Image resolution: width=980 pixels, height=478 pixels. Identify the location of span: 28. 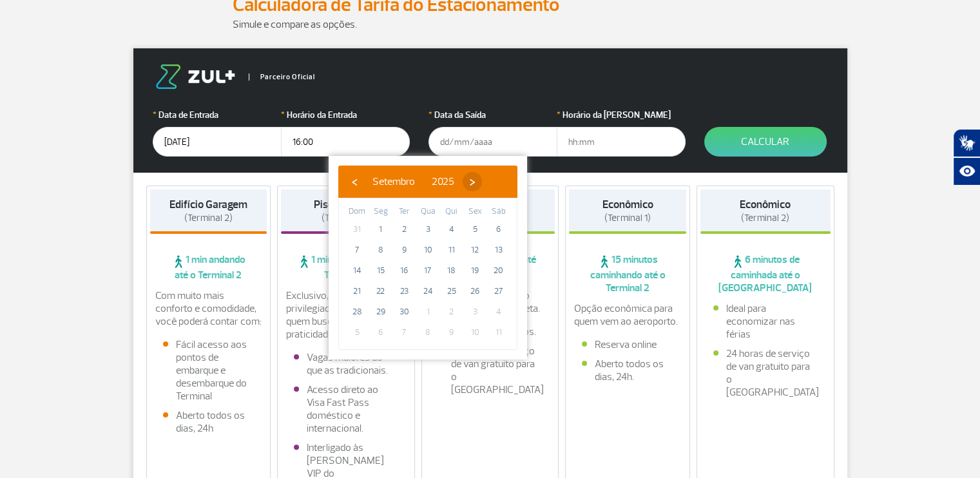
(357, 312).